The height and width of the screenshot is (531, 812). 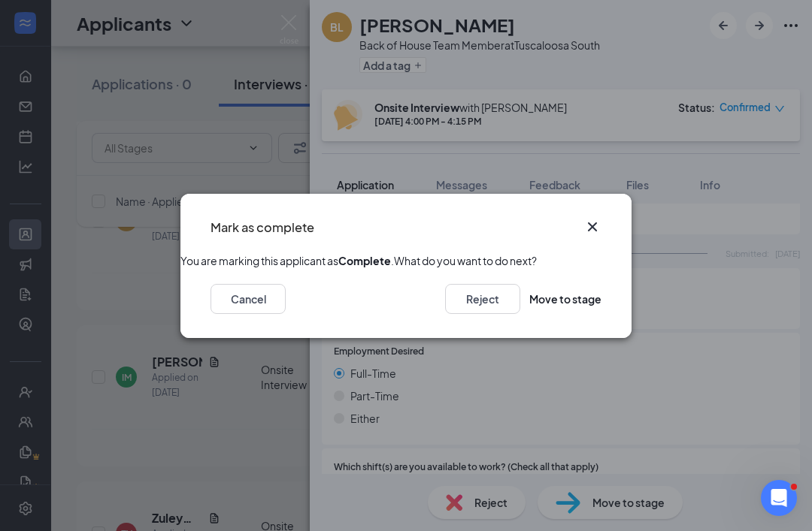 I want to click on button: Reject, so click(x=483, y=298).